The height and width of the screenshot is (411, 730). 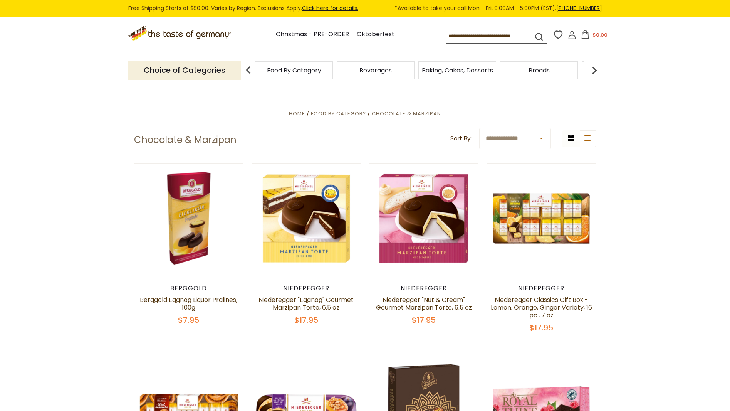 I want to click on span: $0.00, so click(x=600, y=35).